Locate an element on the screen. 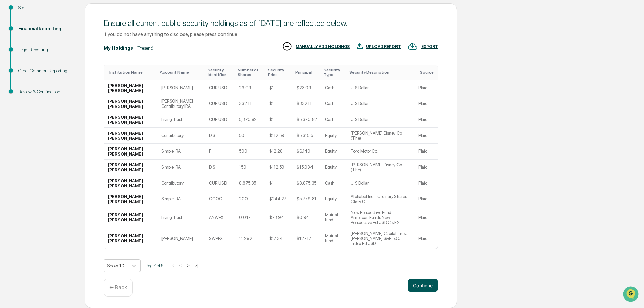  td: ANWFX is located at coordinates (220, 217).